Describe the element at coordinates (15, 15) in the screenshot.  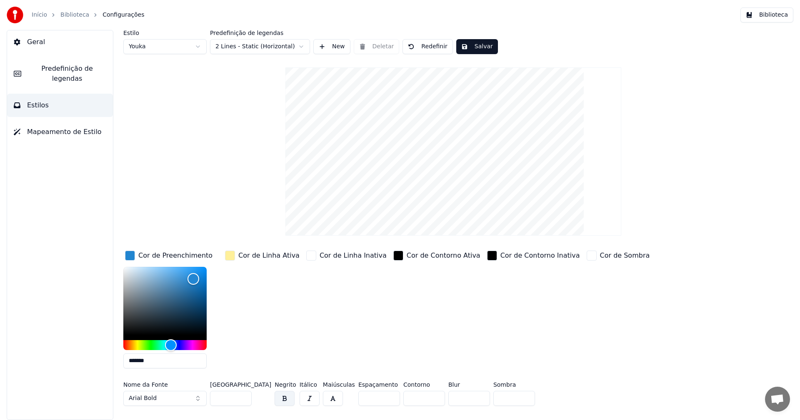
I see `img: youka` at that location.